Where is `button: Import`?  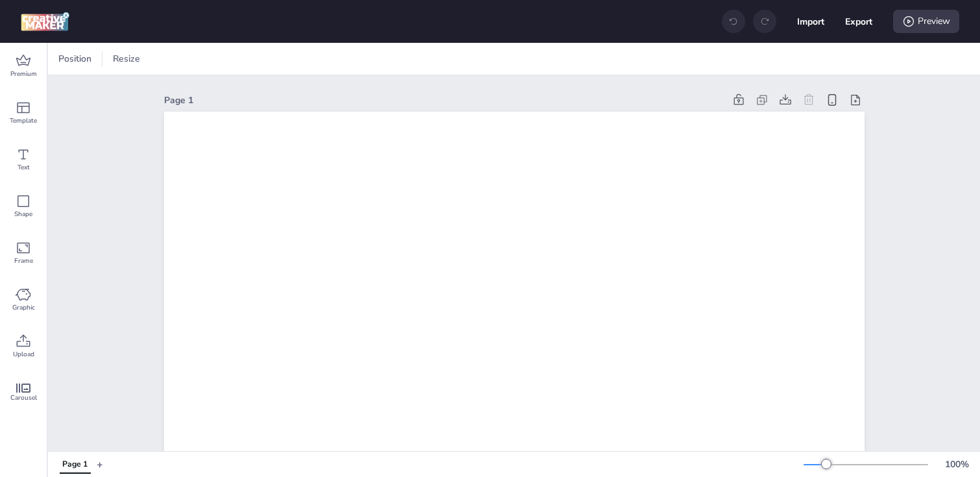 button: Import is located at coordinates (811, 21).